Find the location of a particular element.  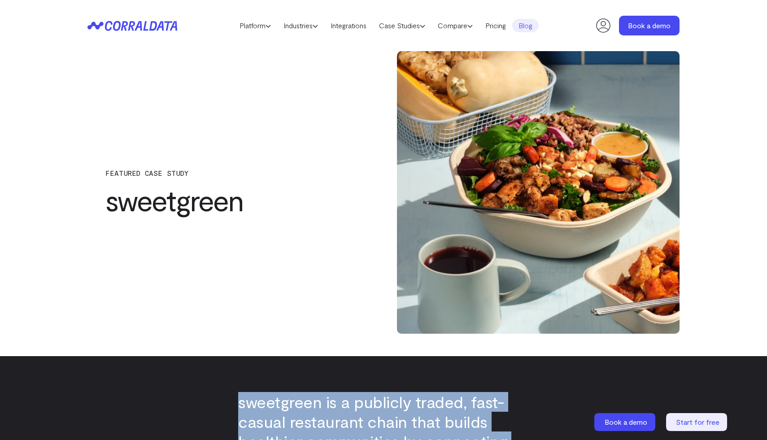

a: Compare is located at coordinates (455, 26).